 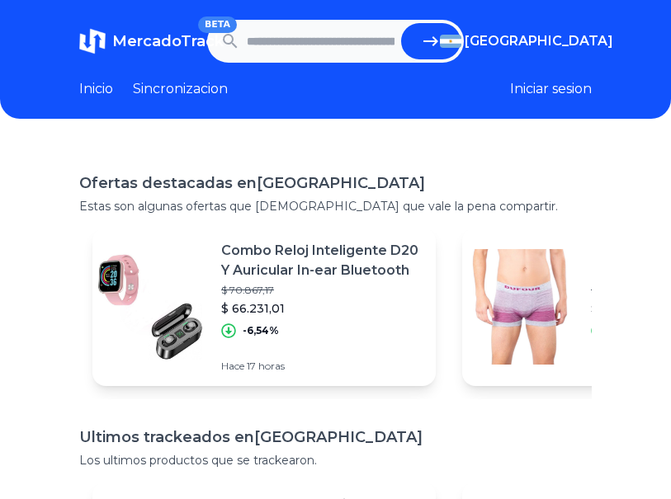 I want to click on a: MercadoTrackBETA, so click(x=143, y=41).